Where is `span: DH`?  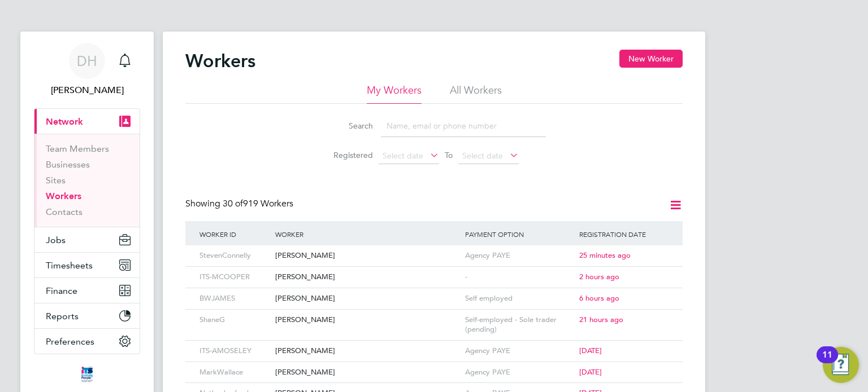
span: DH is located at coordinates (87, 61).